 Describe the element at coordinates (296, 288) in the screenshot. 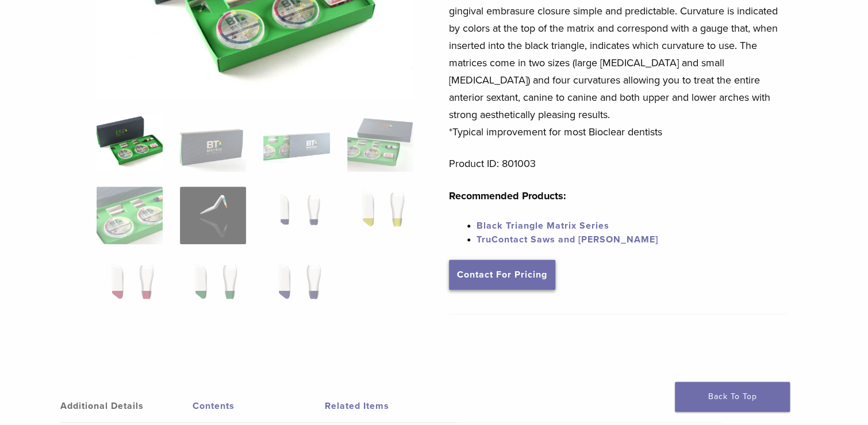

I see `img: Black Triangle (BT) Kit - Image 11` at that location.